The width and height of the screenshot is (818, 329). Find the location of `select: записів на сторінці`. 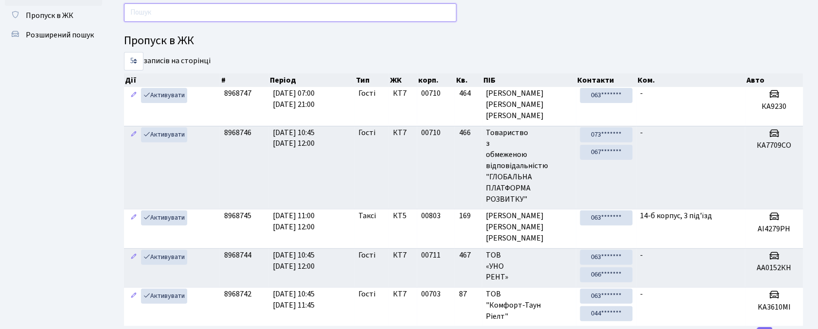

select: записів на сторінці is located at coordinates (134, 61).